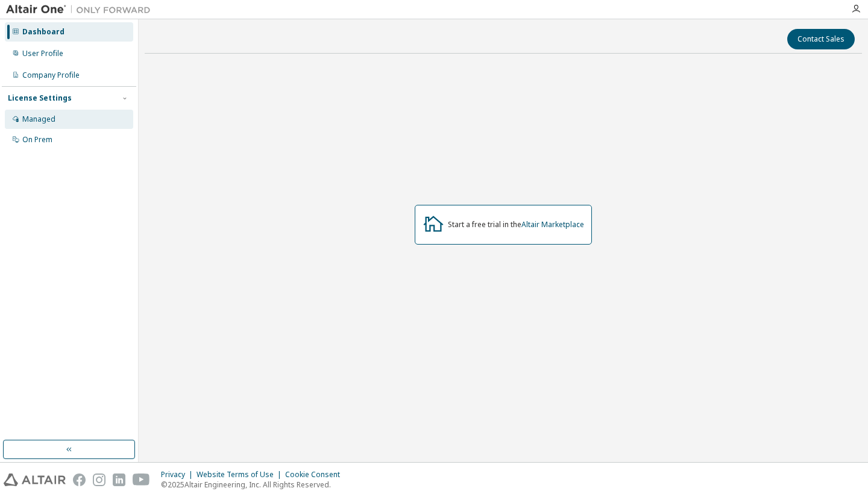  I want to click on div: Company Profile, so click(50, 75).